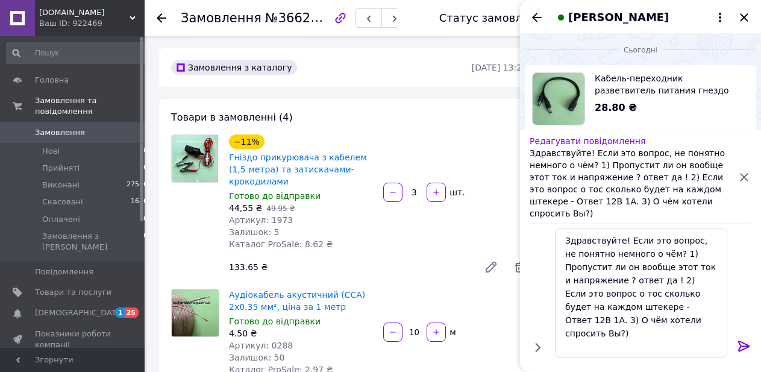  What do you see at coordinates (139, 202) in the screenshot?
I see `span: 1680` at bounding box center [139, 202].